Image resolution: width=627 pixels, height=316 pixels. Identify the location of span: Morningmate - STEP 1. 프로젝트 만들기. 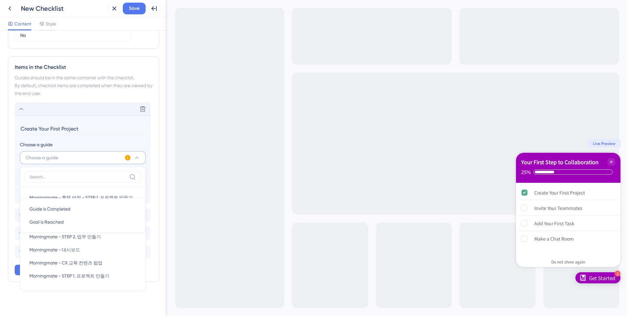
(69, 276).